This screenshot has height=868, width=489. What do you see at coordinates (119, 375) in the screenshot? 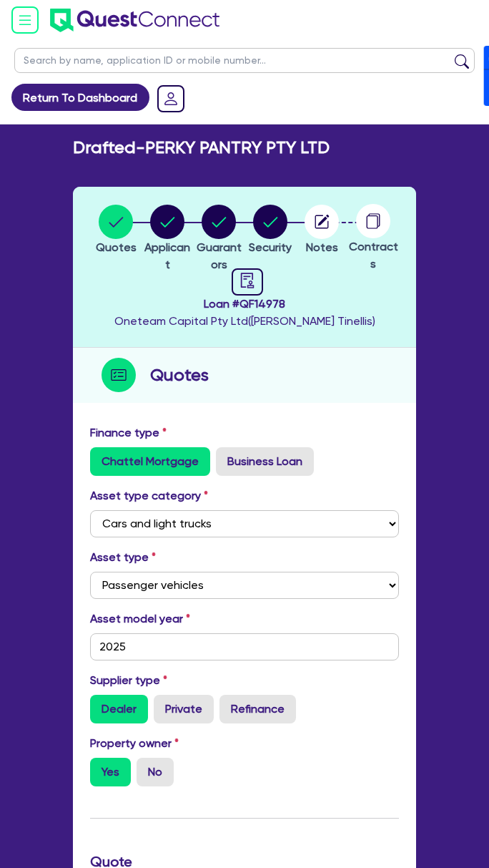
I see `img: step-icon` at bounding box center [119, 375].